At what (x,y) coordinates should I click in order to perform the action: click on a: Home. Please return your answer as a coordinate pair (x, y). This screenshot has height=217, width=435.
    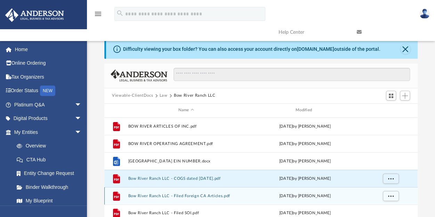
    Looking at the image, I should click on (48, 49).